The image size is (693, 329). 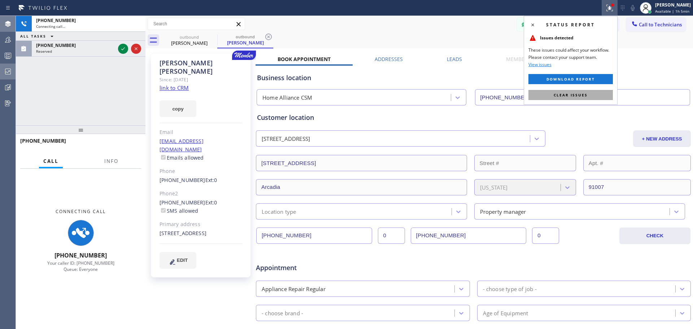 What do you see at coordinates (637, 163) in the screenshot?
I see `input: Apt. #` at bounding box center [637, 163].